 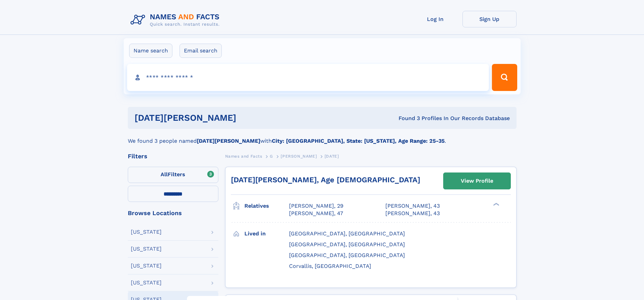 I want to click on button: Search Button, so click(x=504, y=77).